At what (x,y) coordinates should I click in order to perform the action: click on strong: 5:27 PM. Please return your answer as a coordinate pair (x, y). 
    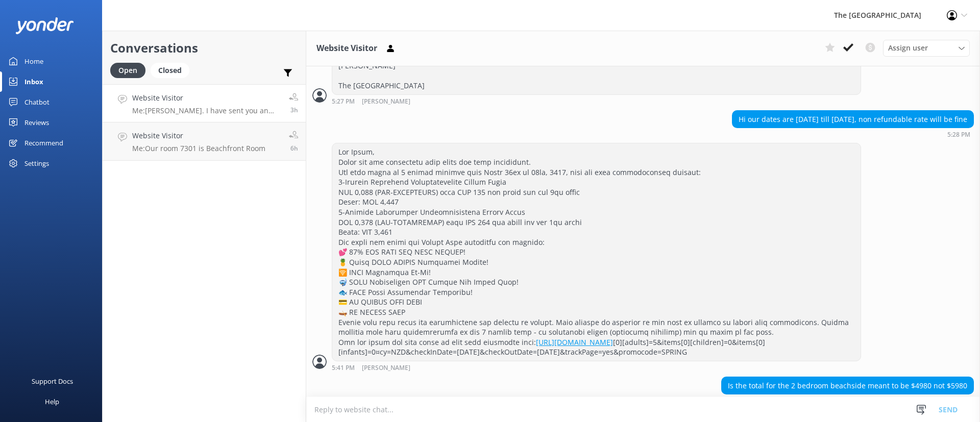
    Looking at the image, I should click on (343, 101).